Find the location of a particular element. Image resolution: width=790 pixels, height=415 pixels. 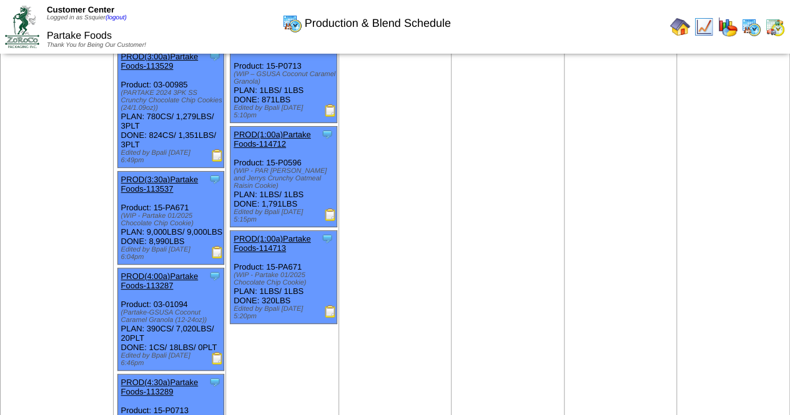

div: Product: 03-00985 PLAN: 780CS / 1,279LBS / 3PLT DONE: 824CS / 1,351LBS / 3PLT is located at coordinates (170, 108).